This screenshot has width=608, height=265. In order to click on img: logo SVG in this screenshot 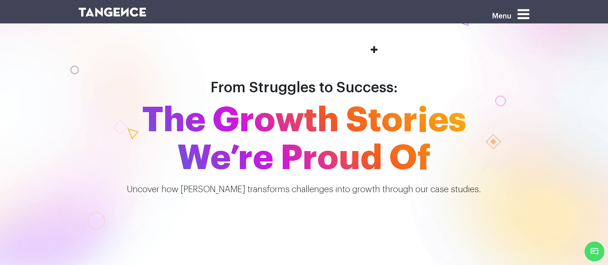, I will do `click(112, 12)`.